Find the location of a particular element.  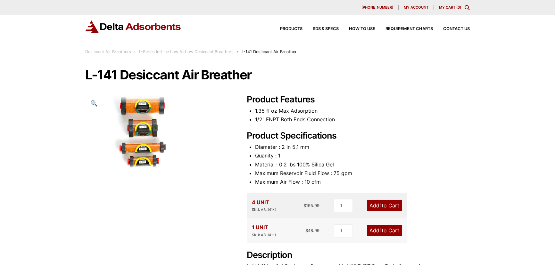

h2: Product Features is located at coordinates (358, 100).